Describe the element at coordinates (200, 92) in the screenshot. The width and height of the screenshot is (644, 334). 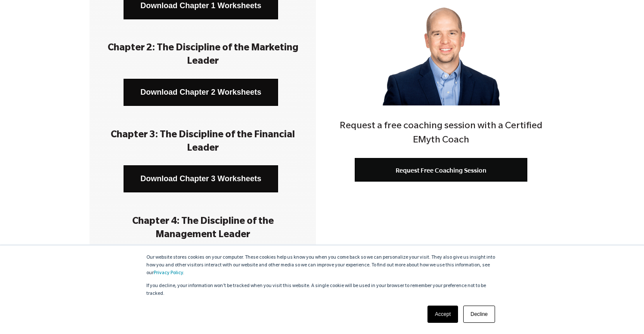
I see `a: Download Chapter 2 Worksheets` at that location.